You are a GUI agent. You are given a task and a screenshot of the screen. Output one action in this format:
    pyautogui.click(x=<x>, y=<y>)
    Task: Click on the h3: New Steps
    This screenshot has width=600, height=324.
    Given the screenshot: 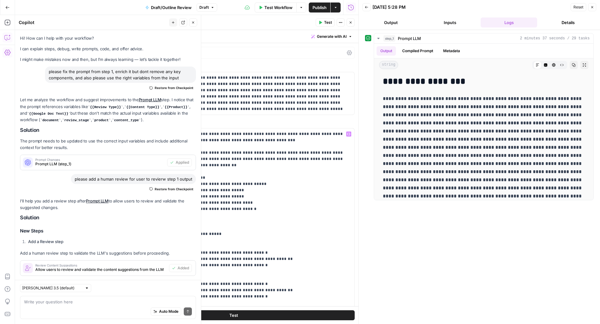 What is the action you would take?
    pyautogui.click(x=108, y=231)
    